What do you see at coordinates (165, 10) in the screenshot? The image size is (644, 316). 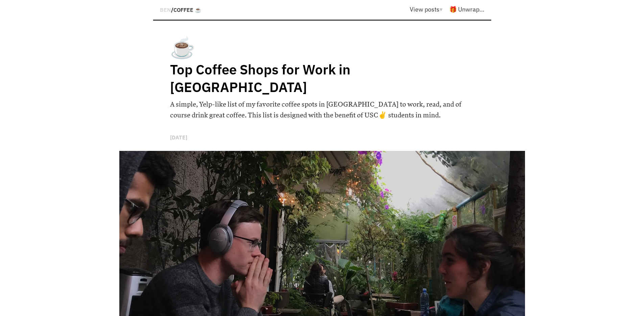 I see `span: BEN` at bounding box center [165, 10].